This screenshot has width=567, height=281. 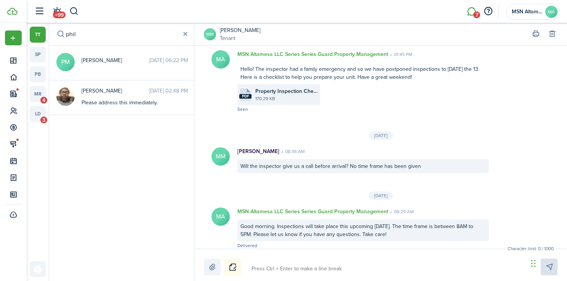 I want to click on img: TenantCloud, so click(x=12, y=11).